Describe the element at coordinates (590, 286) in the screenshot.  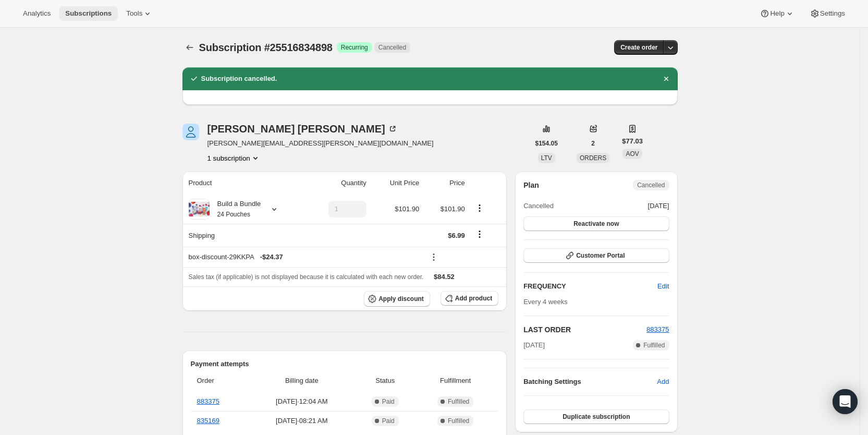
I see `h2: FREQUENCY` at that location.